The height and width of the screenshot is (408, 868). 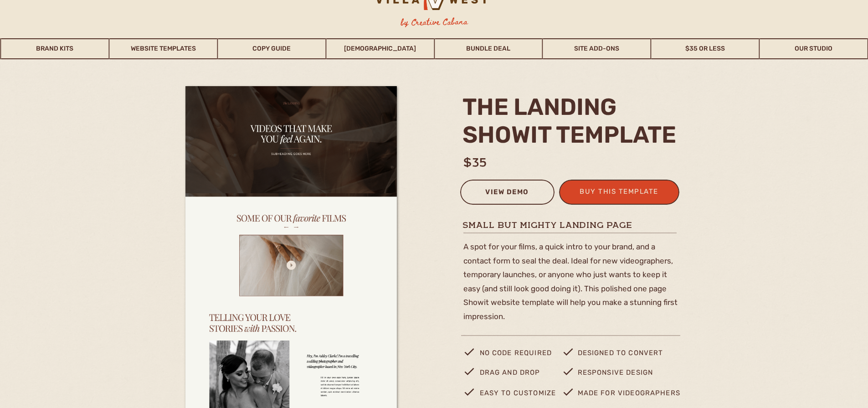 I want to click on a: Our Studio, so click(x=814, y=49).